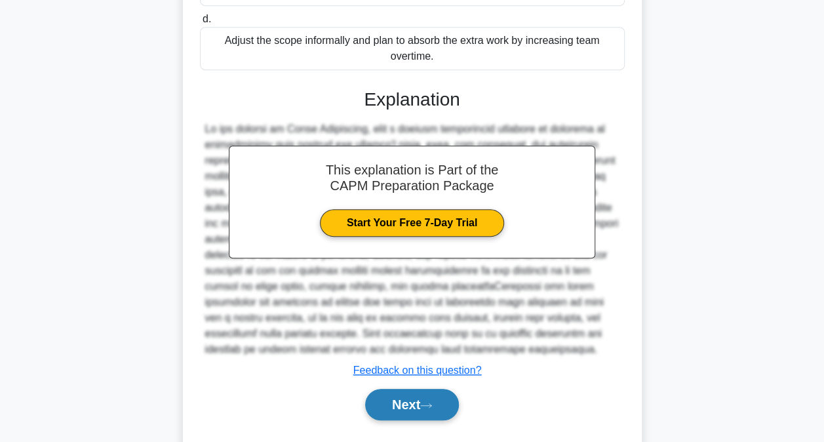 The image size is (824, 442). What do you see at coordinates (412, 100) in the screenshot?
I see `h3: Explanation` at bounding box center [412, 100].